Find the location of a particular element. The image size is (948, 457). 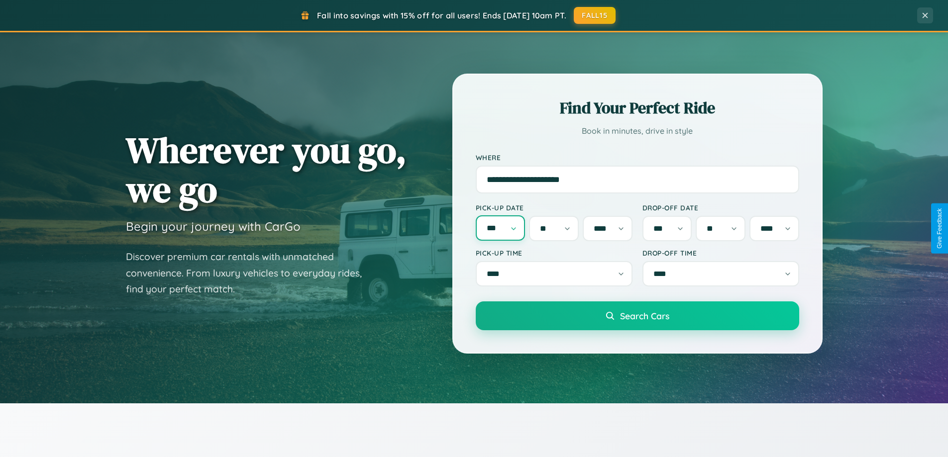

button: FALL15 is located at coordinates (594, 15).